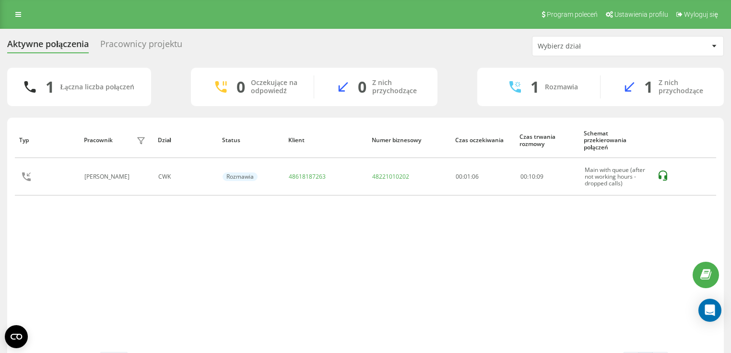  What do you see at coordinates (325, 140) in the screenshot?
I see `div: Klient` at bounding box center [325, 140].